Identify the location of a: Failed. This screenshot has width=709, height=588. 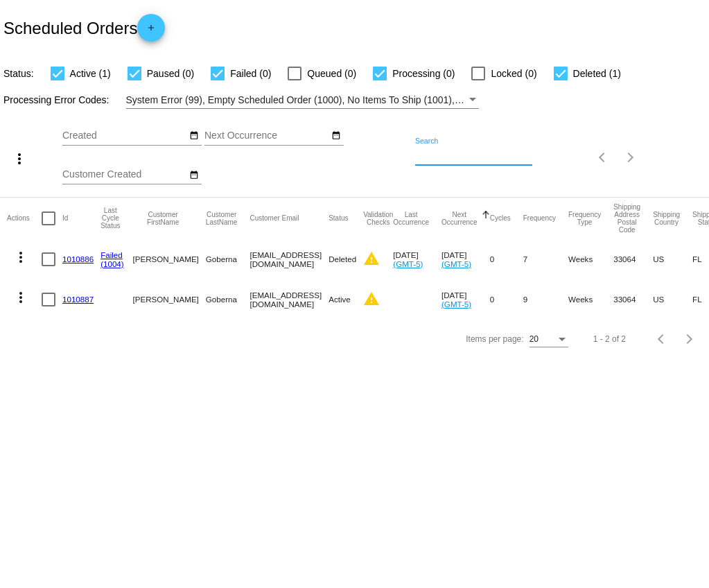
(111, 254).